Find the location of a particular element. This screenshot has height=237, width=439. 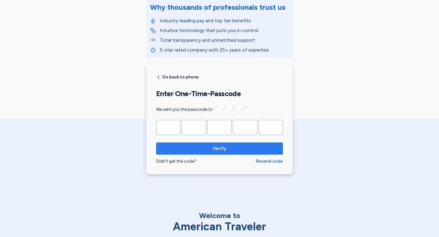

p: Industry-leading pay and top tier benefits is located at coordinates (224, 21).